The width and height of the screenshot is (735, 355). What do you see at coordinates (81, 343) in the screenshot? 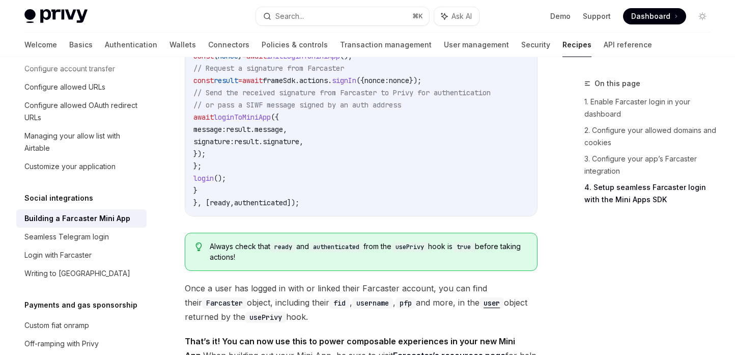
I see `a: Off-ramping with Privy` at bounding box center [81, 343].